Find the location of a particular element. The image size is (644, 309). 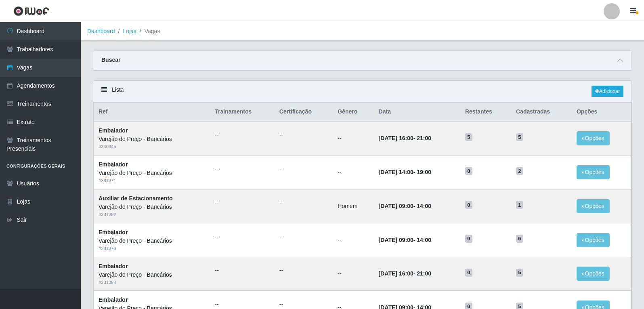

time: 19:00 is located at coordinates (424, 172).